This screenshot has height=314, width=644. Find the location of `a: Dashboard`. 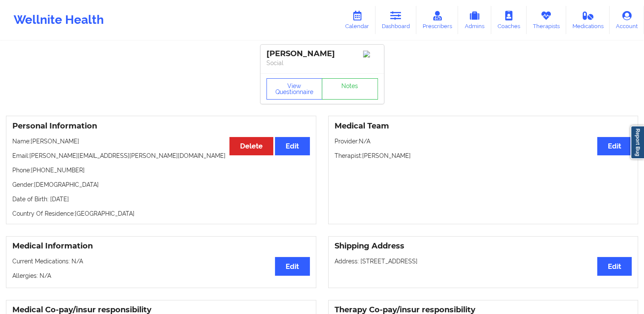

a: Dashboard is located at coordinates (396, 20).